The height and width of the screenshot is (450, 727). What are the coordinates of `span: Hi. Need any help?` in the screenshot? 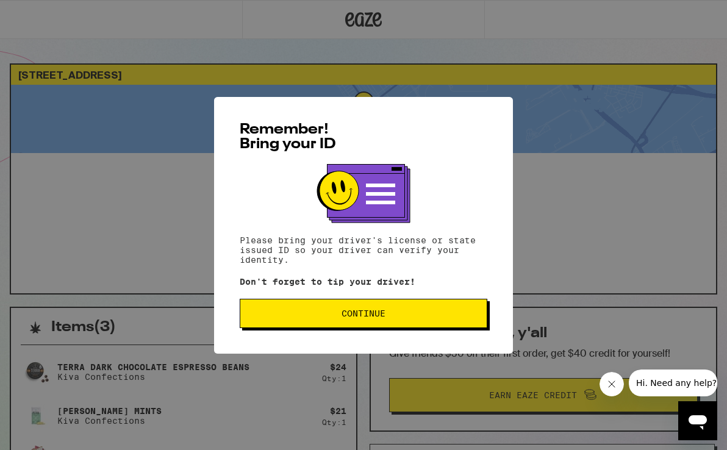 It's located at (48, 13).